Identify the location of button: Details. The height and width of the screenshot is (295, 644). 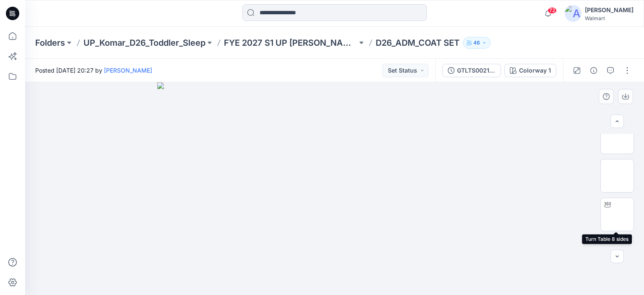
(593, 70).